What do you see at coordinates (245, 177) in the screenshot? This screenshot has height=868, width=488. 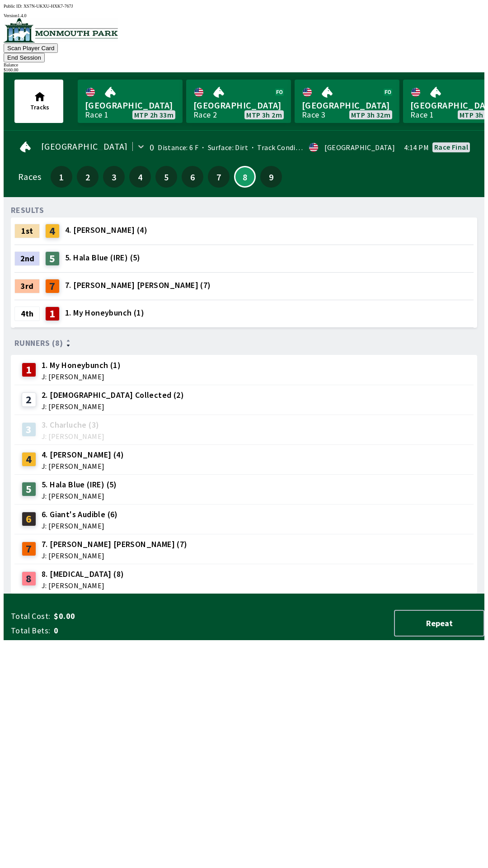 I see `span: 8` at bounding box center [245, 177].